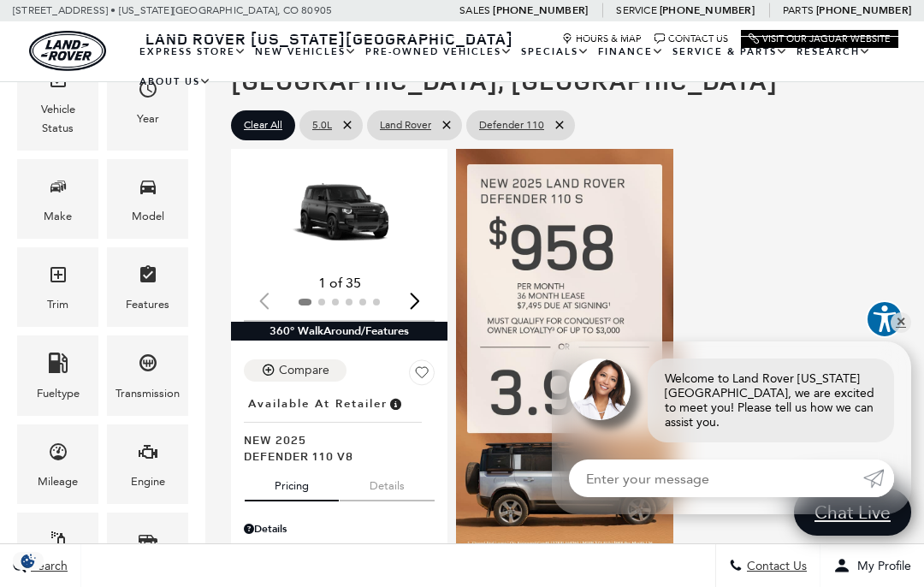  I want to click on img: Agent profile photo, so click(600, 389).